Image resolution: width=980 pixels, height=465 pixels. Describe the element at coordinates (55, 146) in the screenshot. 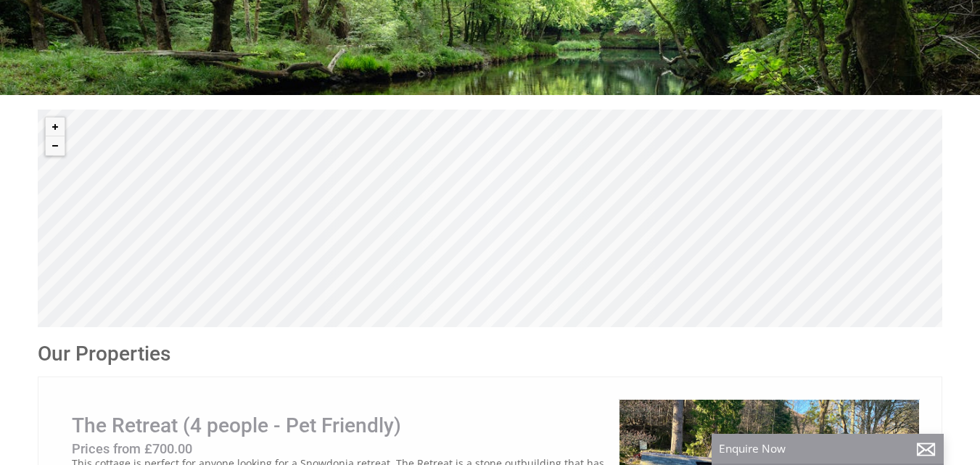

I see `button: Zoom out` at that location.